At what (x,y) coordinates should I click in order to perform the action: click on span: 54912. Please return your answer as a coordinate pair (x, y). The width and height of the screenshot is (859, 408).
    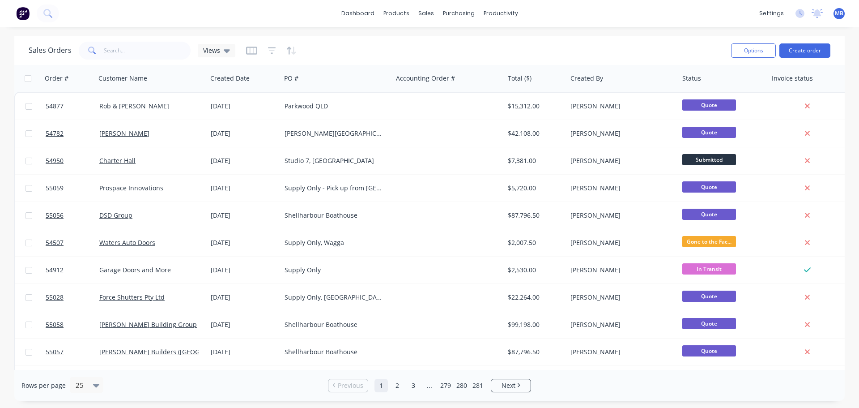
    Looking at the image, I should click on (55, 270).